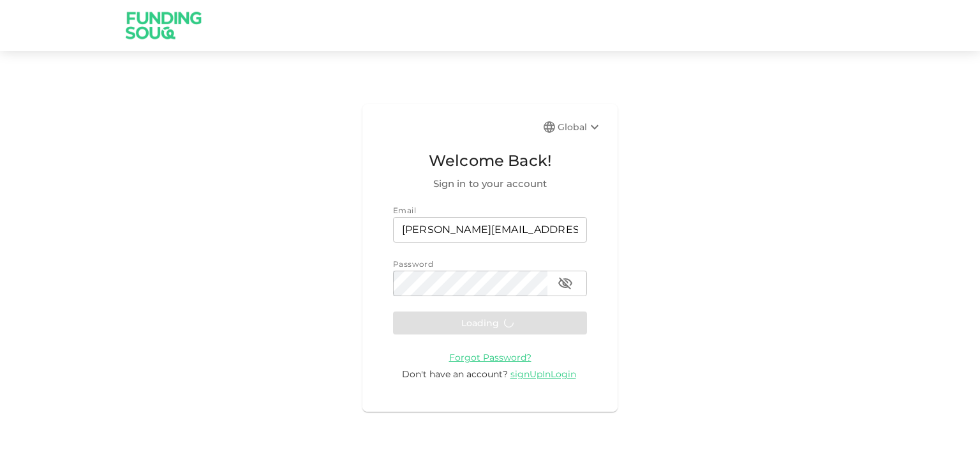 Image resolution: width=980 pixels, height=466 pixels. What do you see at coordinates (490, 229) in the screenshot?
I see `div: email` at bounding box center [490, 229].